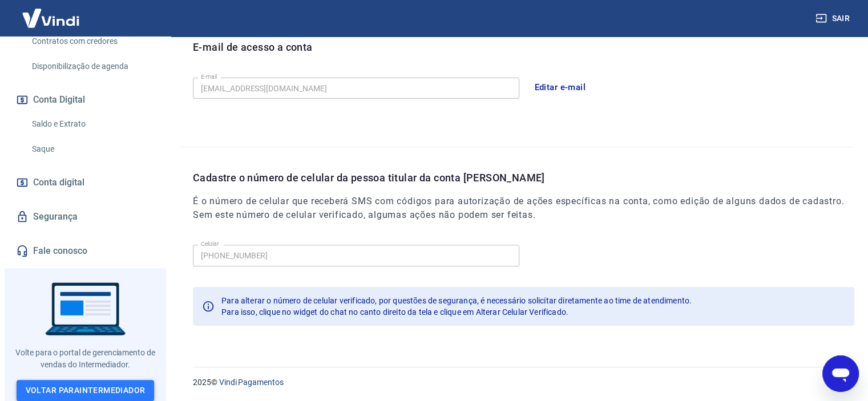 The width and height of the screenshot is (868, 401). I want to click on button: Sair, so click(833, 18).